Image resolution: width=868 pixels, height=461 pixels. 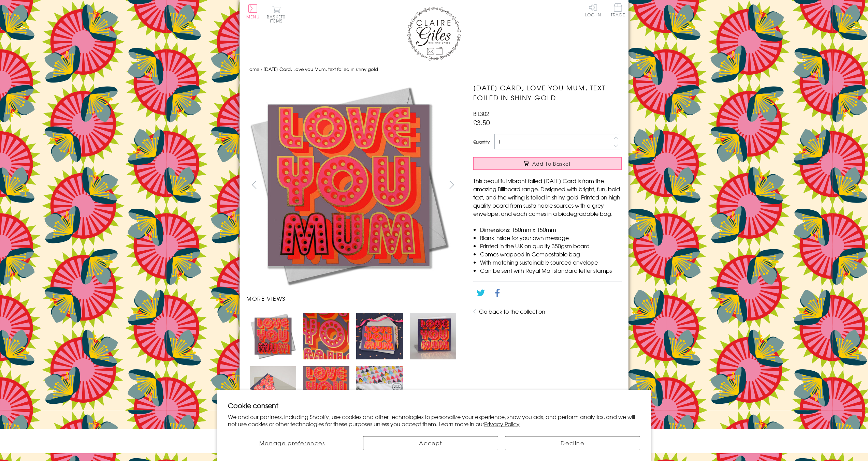 I want to click on button: prev, so click(x=254, y=184).